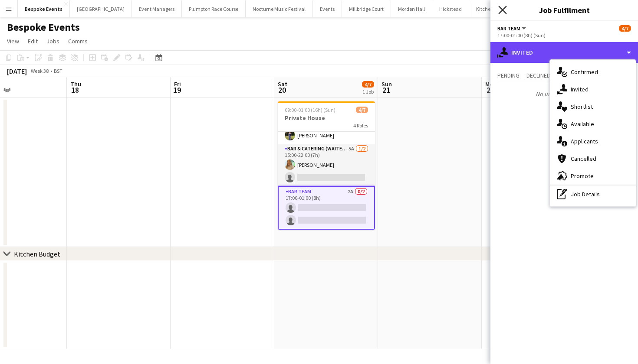 The width and height of the screenshot is (638, 364). Describe the element at coordinates (584, 141) in the screenshot. I see `span: Applicants` at that location.